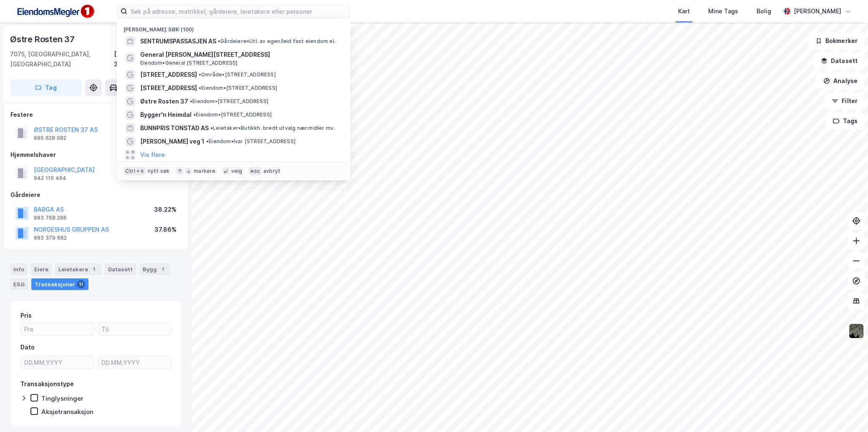  What do you see at coordinates (165, 230) in the screenshot?
I see `div: 37.86%` at bounding box center [165, 230].